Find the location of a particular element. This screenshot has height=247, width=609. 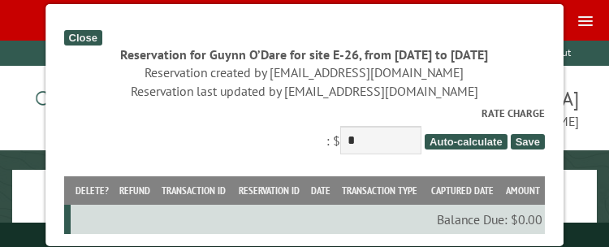

img: Campground Commander is located at coordinates (132, 104).